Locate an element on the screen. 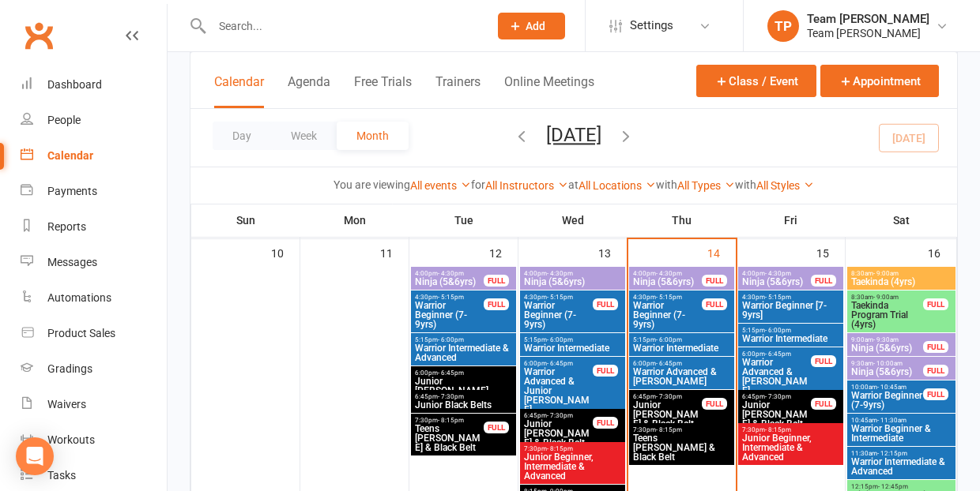  a: Product Sales is located at coordinates (93, 333).